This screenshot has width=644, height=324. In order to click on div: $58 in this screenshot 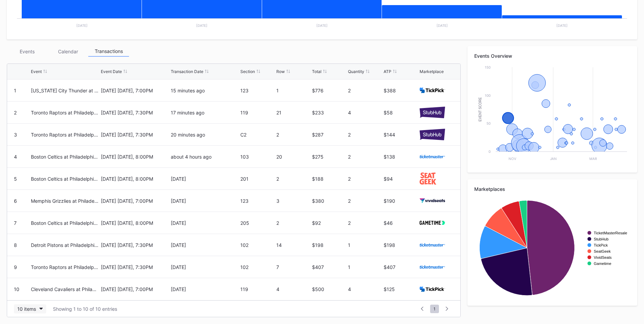, I will do `click(401, 112)`.